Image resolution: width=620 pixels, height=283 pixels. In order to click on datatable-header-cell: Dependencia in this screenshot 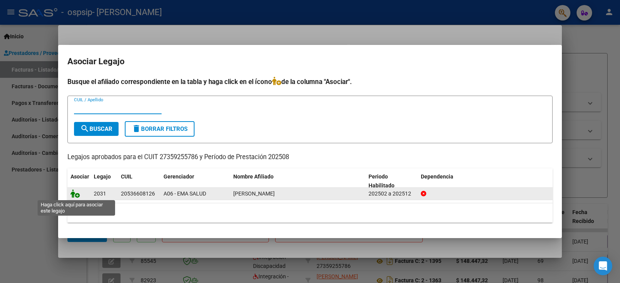, I will do `click(485, 181)`.